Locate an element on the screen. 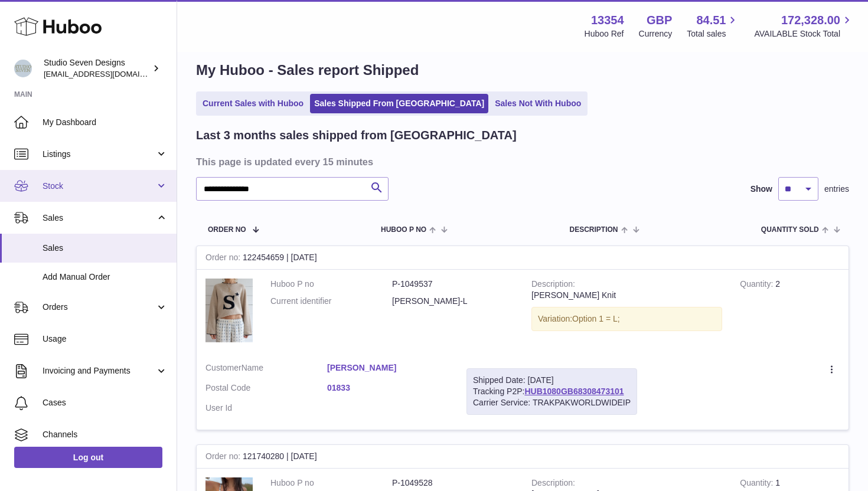 The image size is (868, 491). h1: My Huboo - Sales report Shipped is located at coordinates (523, 70).